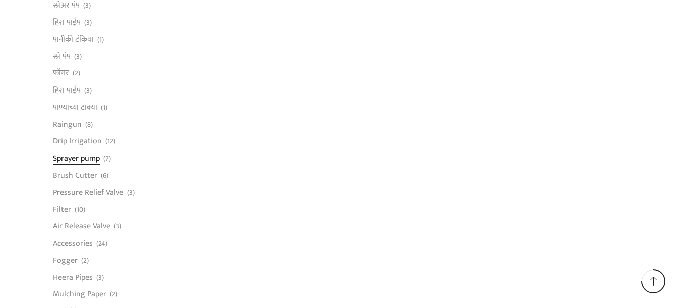 The width and height of the screenshot is (680, 308). Describe the element at coordinates (73, 278) in the screenshot. I see `a: Heera Pipes` at that location.